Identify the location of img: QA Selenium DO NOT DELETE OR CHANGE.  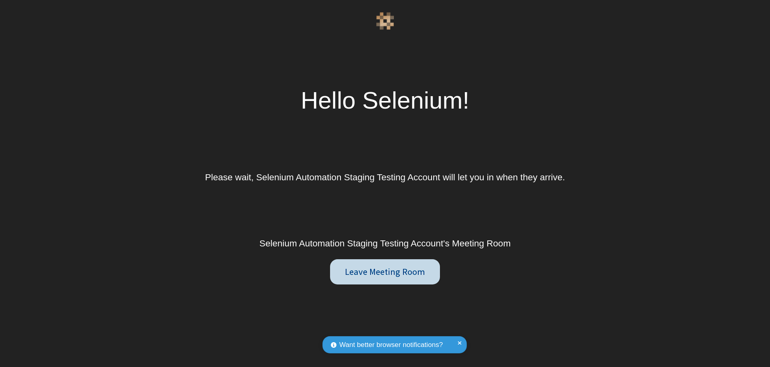
(385, 21).